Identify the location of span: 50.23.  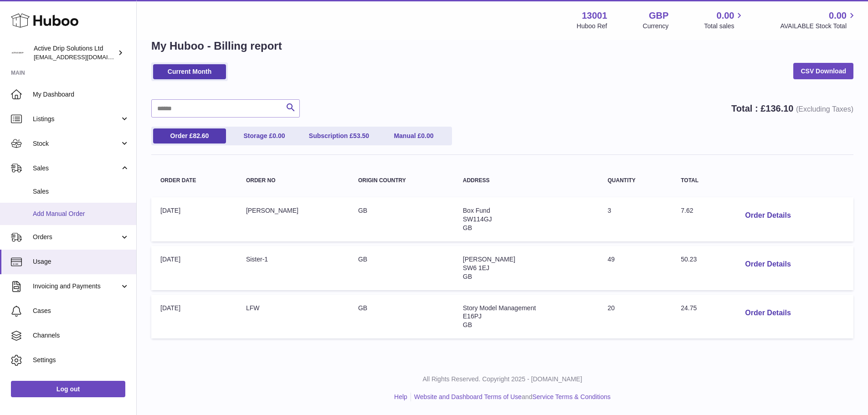
(688, 259).